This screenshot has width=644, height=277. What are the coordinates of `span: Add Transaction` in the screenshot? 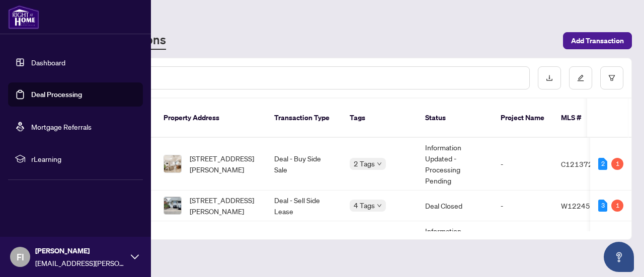 It's located at (598, 41).